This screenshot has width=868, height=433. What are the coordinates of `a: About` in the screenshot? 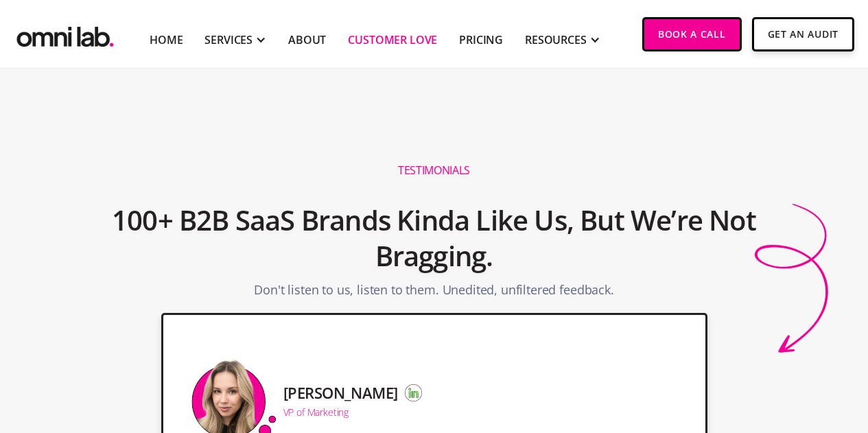 It's located at (307, 40).